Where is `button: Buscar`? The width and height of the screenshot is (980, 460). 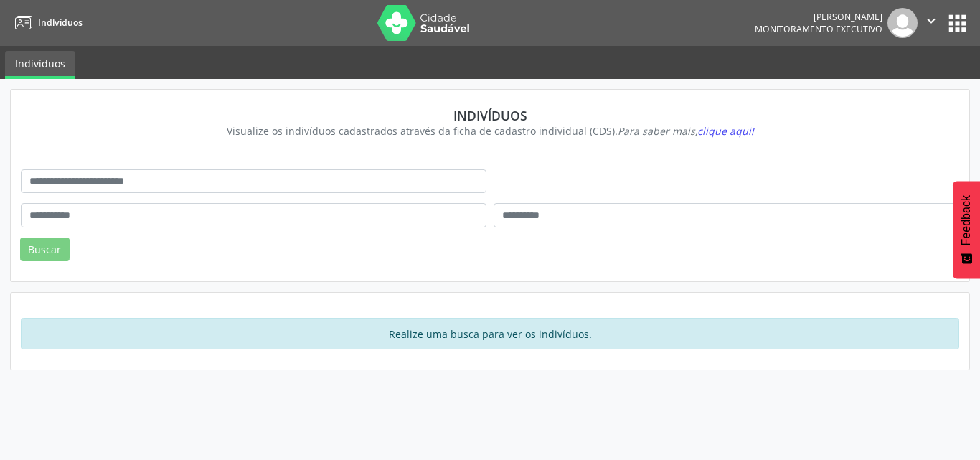
button: Buscar is located at coordinates (44, 249).